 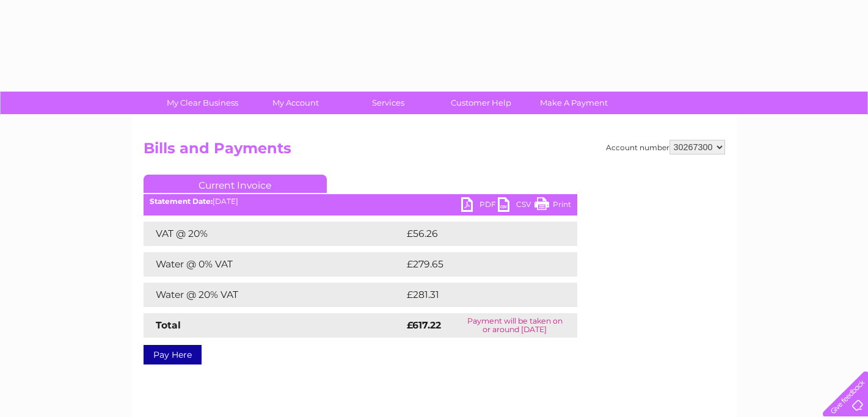 I want to click on a: Print, so click(x=553, y=206).